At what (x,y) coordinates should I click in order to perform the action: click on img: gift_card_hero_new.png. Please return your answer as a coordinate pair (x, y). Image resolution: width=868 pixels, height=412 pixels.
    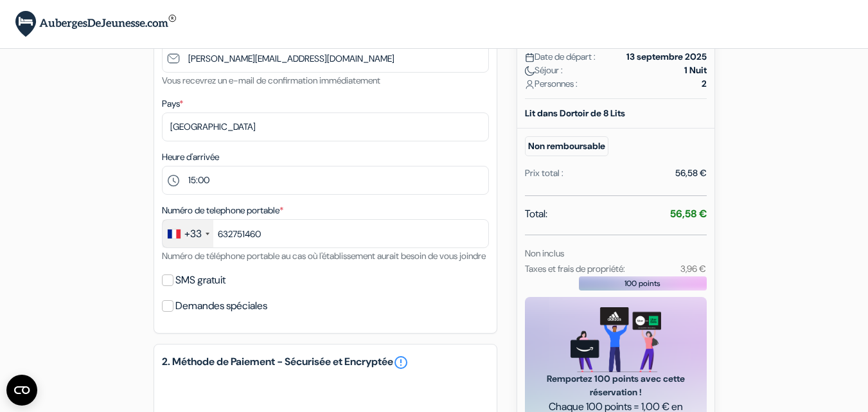
    Looking at the image, I should click on (615, 339).